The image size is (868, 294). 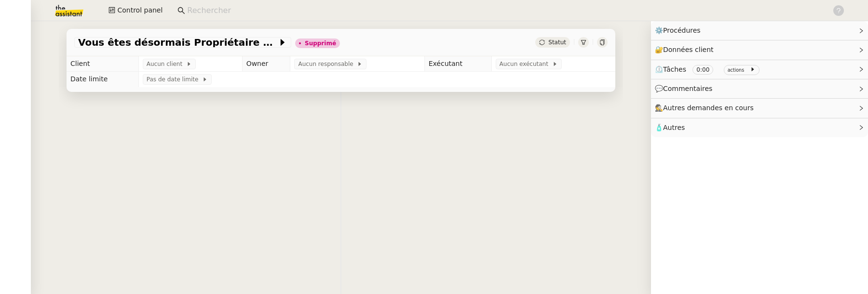 What do you see at coordinates (140, 10) in the screenshot?
I see `span: Control panel` at bounding box center [140, 10].